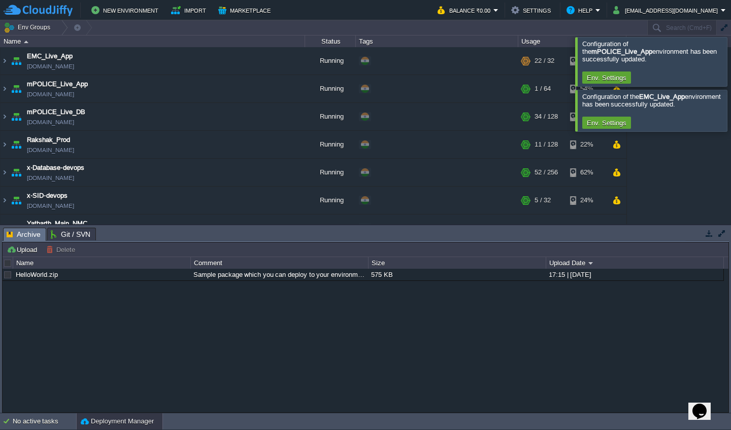 Image resolution: width=731 pixels, height=430 pixels. Describe the element at coordinates (57, 84) in the screenshot. I see `a: mPOLICE_Live_App` at that location.